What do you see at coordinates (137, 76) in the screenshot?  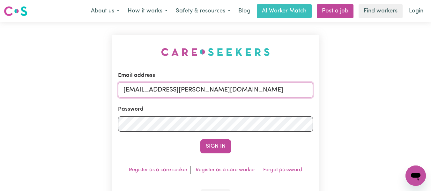 I see `label: Email address` at bounding box center [137, 76].